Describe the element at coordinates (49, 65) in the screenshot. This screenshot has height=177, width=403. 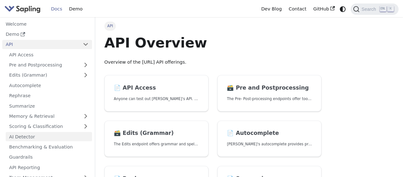
I see `a: Pre and Postprocessing` at that location.